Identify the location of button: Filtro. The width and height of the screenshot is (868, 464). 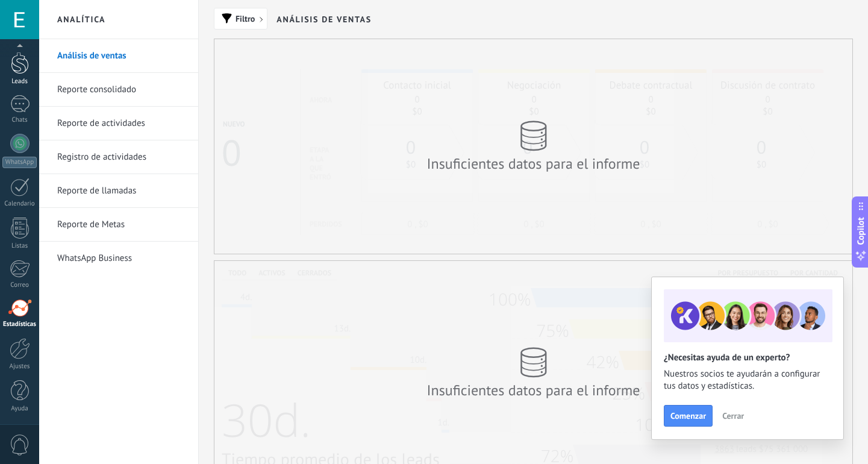
(240, 18).